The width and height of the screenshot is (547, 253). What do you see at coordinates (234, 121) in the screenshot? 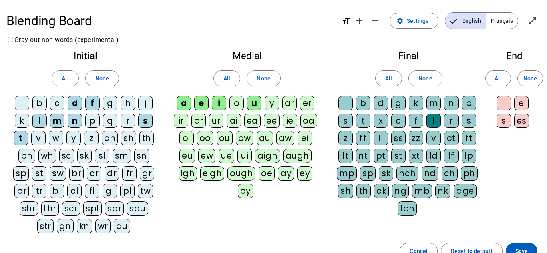
I see `div: ai` at bounding box center [234, 121].